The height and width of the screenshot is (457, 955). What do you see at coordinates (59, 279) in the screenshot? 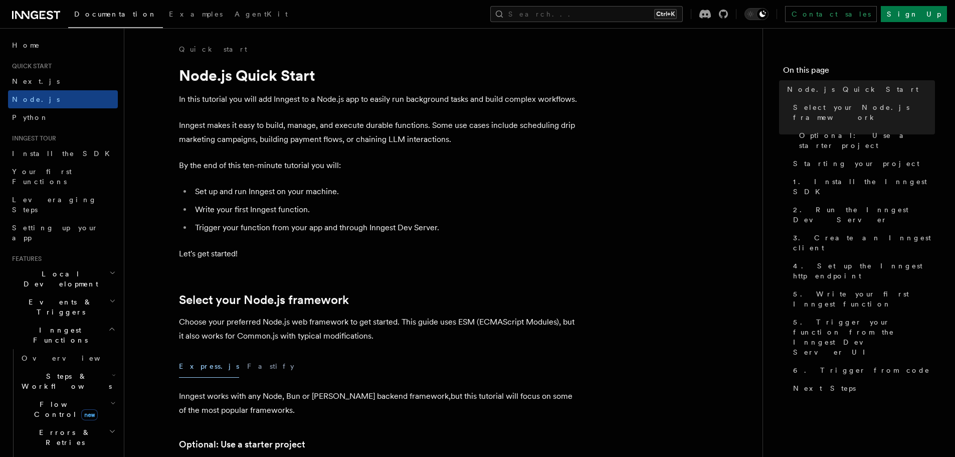
I see `span: Local Development` at bounding box center [59, 279].